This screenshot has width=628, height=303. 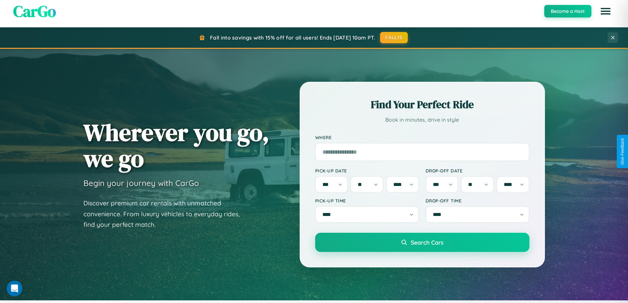 What do you see at coordinates (35, 11) in the screenshot?
I see `span: CarGo` at bounding box center [35, 11].